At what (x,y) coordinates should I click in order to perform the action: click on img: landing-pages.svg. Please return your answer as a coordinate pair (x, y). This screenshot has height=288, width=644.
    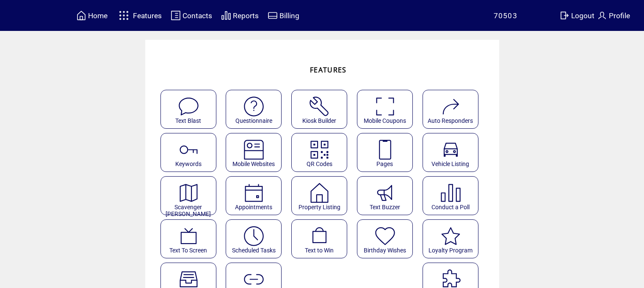
    Looking at the image, I should click on (385, 150).